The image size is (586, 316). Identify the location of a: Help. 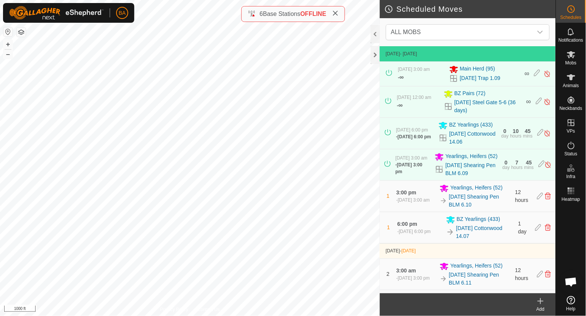
(571, 303).